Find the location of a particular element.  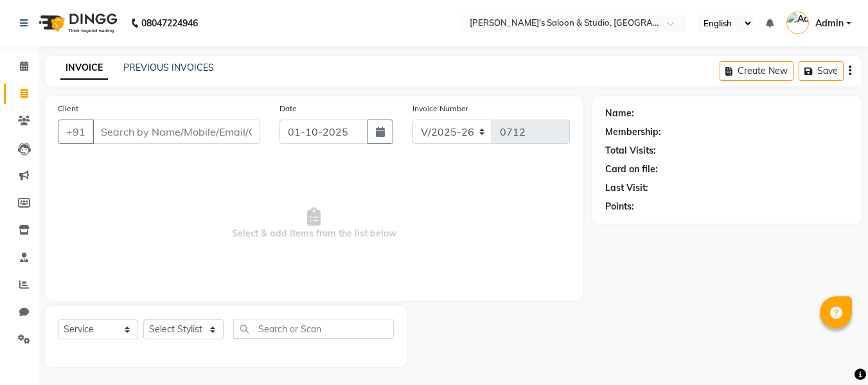

span: Select & add items from the list below is located at coordinates (314, 224).